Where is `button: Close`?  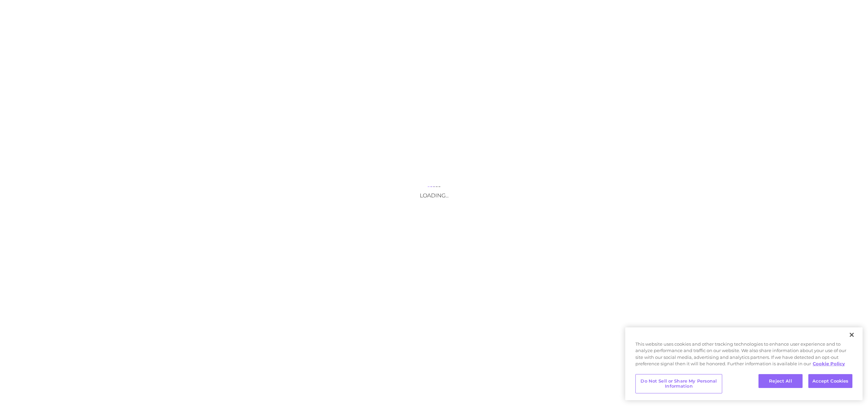
button: Close is located at coordinates (851, 335).